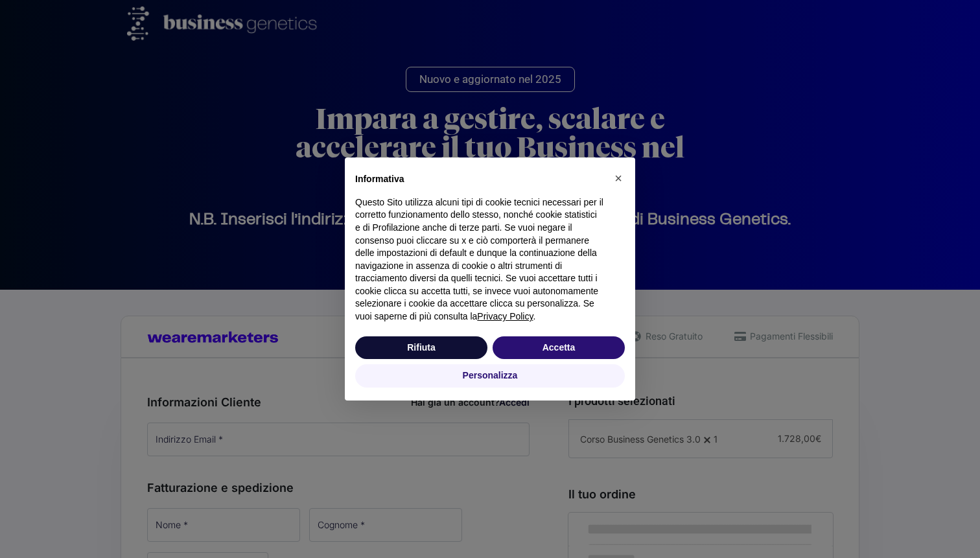  What do you see at coordinates (480, 260) in the screenshot?
I see `p: Questo Sito utilizza alcuni tipi di cookie tecnici necessari per il corretto funzionamento dello ...` at bounding box center [480, 260].